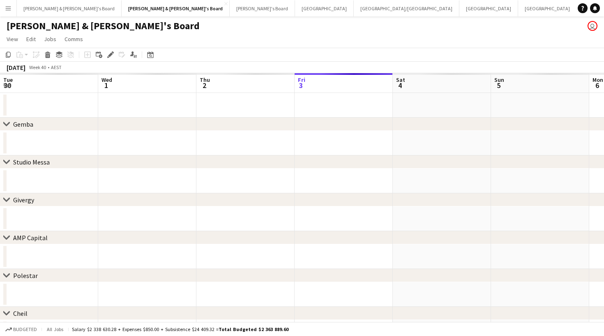 This screenshot has width=604, height=336. Describe the element at coordinates (25, 275) in the screenshot. I see `div: Polestar` at that location.